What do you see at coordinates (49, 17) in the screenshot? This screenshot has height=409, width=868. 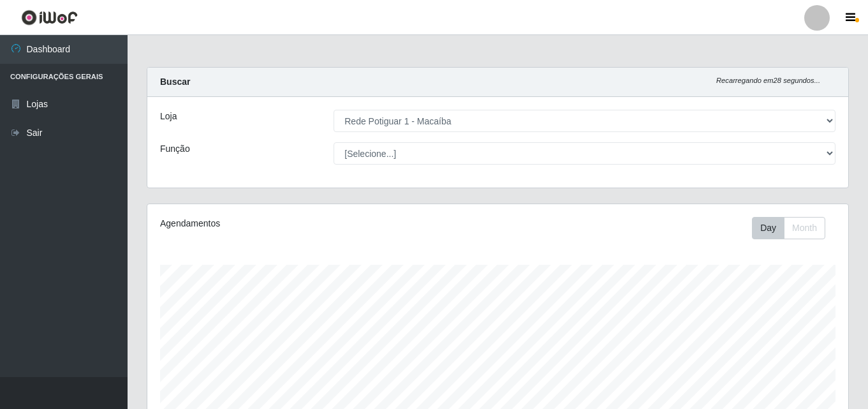 I see `img: CoreUI Logo` at bounding box center [49, 17].